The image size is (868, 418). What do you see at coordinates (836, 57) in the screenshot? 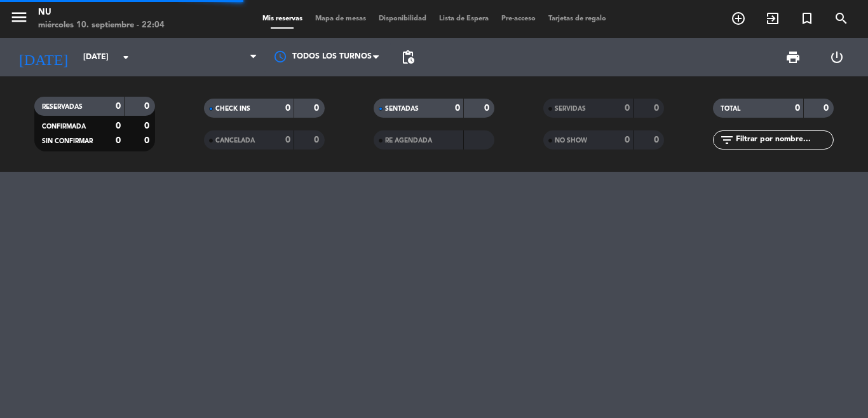
I see `div: LOG OUT` at bounding box center [836, 57].